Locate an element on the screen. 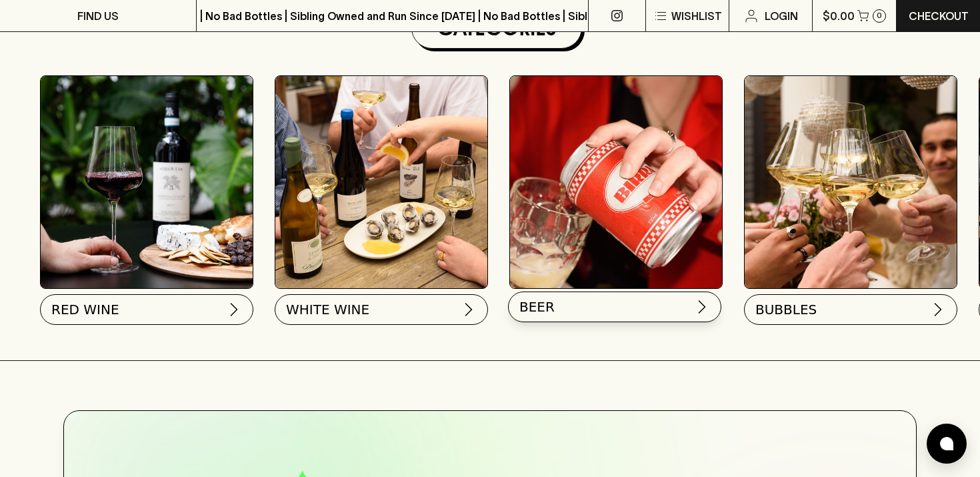  p: Wishlist is located at coordinates (697, 16).